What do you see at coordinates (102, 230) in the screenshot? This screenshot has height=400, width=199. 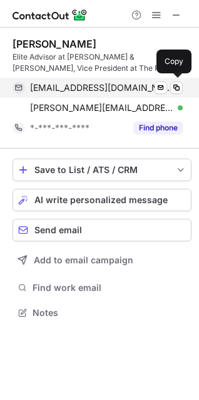 I see `button: Send email` at bounding box center [102, 230].